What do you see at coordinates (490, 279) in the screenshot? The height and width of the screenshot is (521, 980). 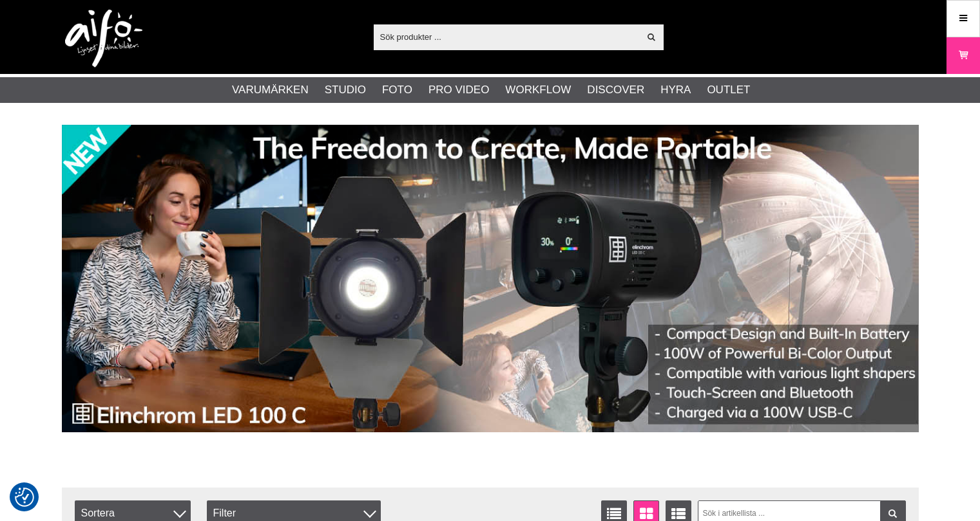 I see `a: Annons:002 banner-elin-led100c11390x.jpg` at bounding box center [490, 279].